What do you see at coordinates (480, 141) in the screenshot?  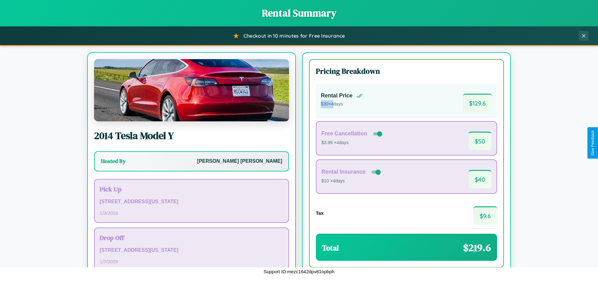 I see `span: $ 50` at bounding box center [480, 141].